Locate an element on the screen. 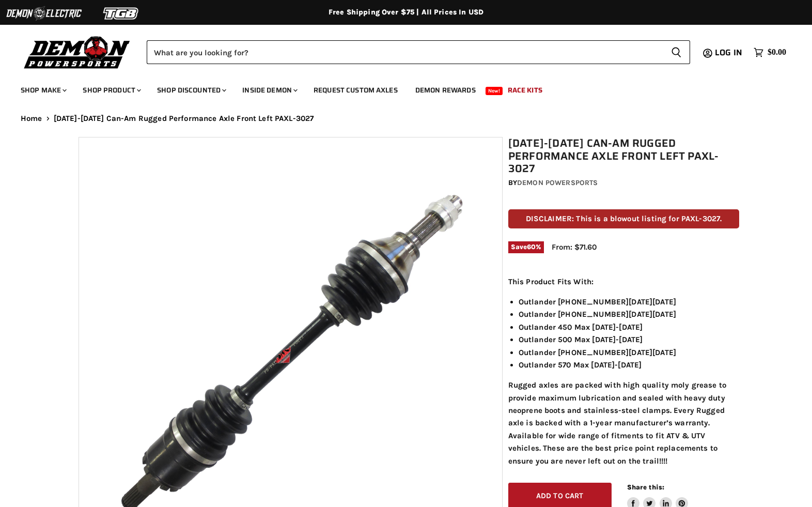  div: by is located at coordinates (624, 183).